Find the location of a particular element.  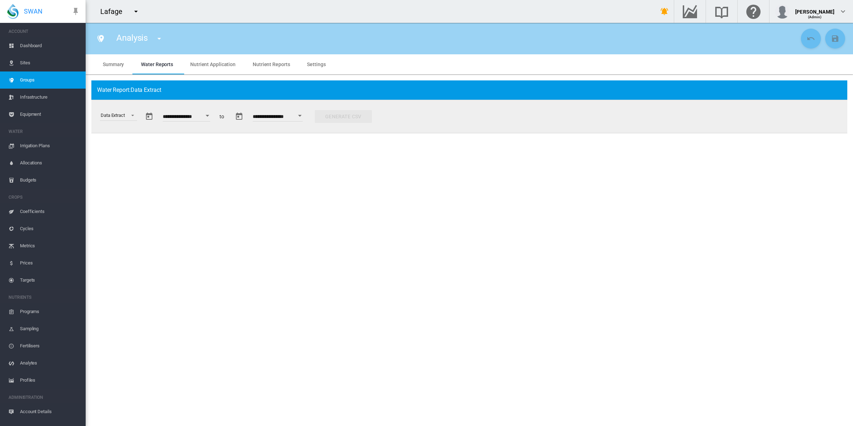

button: Cancel Changes is located at coordinates (811, 39).